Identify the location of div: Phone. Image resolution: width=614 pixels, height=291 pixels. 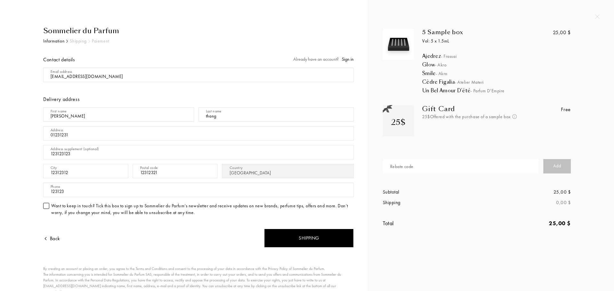
(55, 187).